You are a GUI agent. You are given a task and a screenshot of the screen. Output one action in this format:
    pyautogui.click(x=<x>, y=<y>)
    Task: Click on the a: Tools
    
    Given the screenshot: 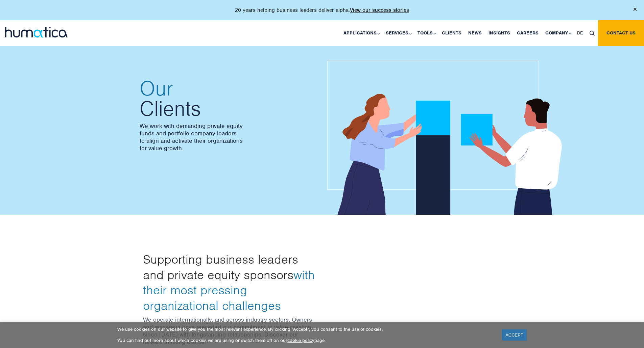 What is the action you would take?
    pyautogui.click(x=426, y=33)
    